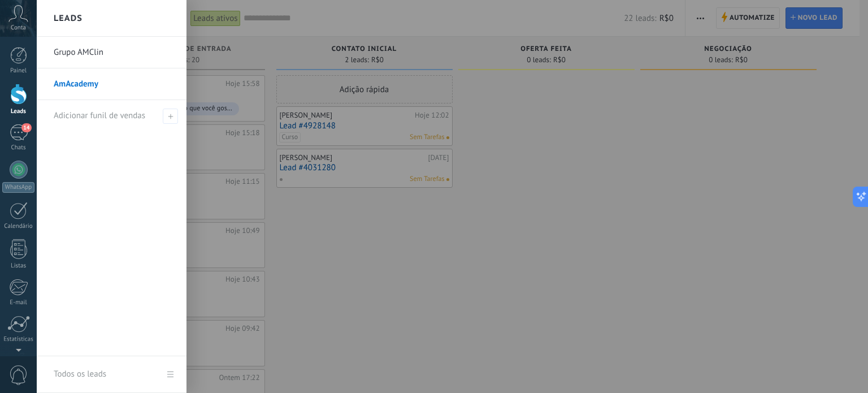 The image size is (868, 393). I want to click on div: WhatsApp, so click(18, 187).